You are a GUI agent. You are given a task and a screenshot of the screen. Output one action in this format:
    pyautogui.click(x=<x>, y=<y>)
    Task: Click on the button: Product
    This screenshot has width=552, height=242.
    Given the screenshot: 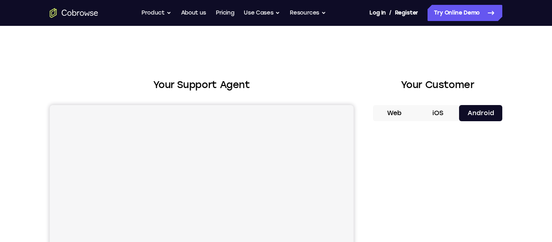 What is the action you would take?
    pyautogui.click(x=157, y=13)
    